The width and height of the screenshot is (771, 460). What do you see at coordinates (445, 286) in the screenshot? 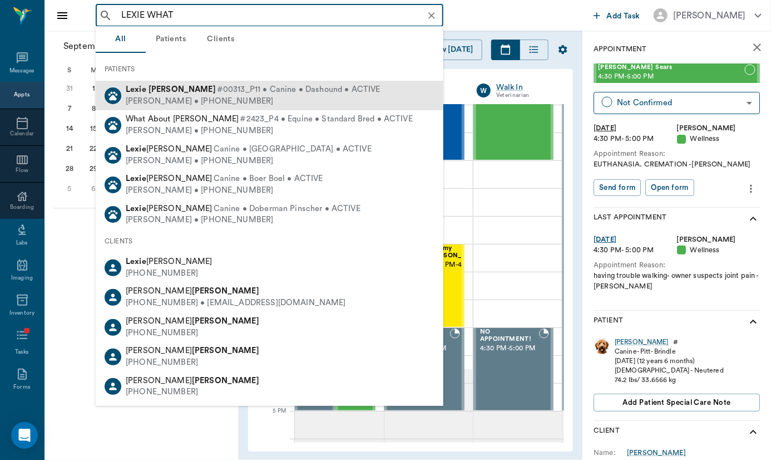
I see `div: NOT_CONFIRMED, 4:00 PM - 4:30 PM` at bounding box center [445, 286].